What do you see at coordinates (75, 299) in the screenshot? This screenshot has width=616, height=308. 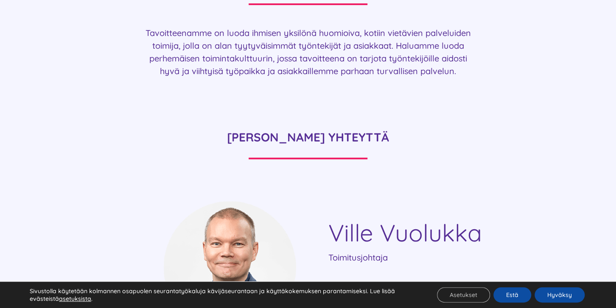 I see `button: asetuksista` at bounding box center [75, 299].